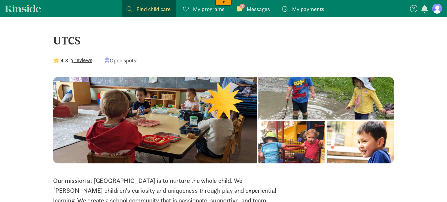 Image resolution: width=447 pixels, height=202 pixels. I want to click on span: My programs, so click(209, 9).